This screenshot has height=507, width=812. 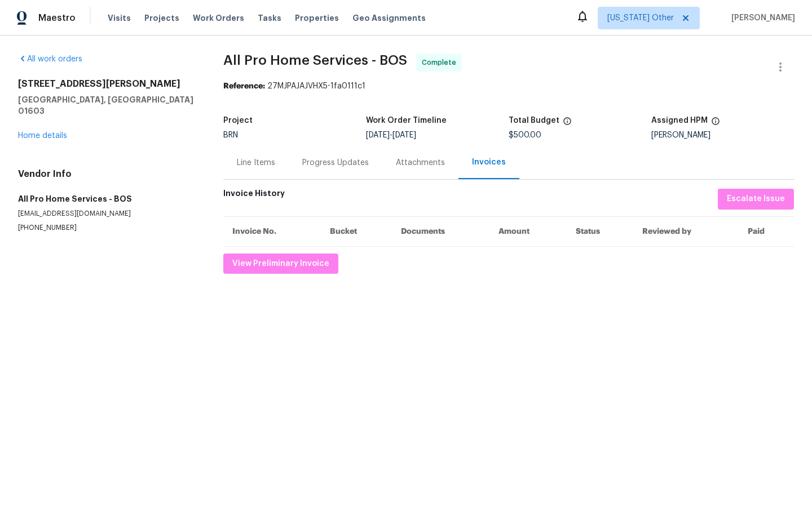 I want to click on h4: Vendor Info, so click(x=107, y=174).